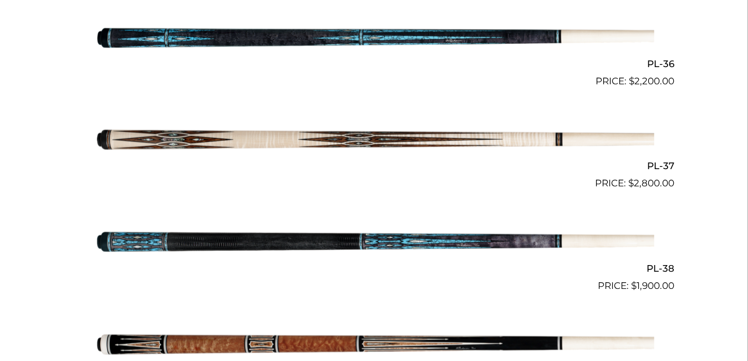 This screenshot has width=748, height=361. What do you see at coordinates (374, 63) in the screenshot?
I see `h2: PL-36` at bounding box center [374, 63].